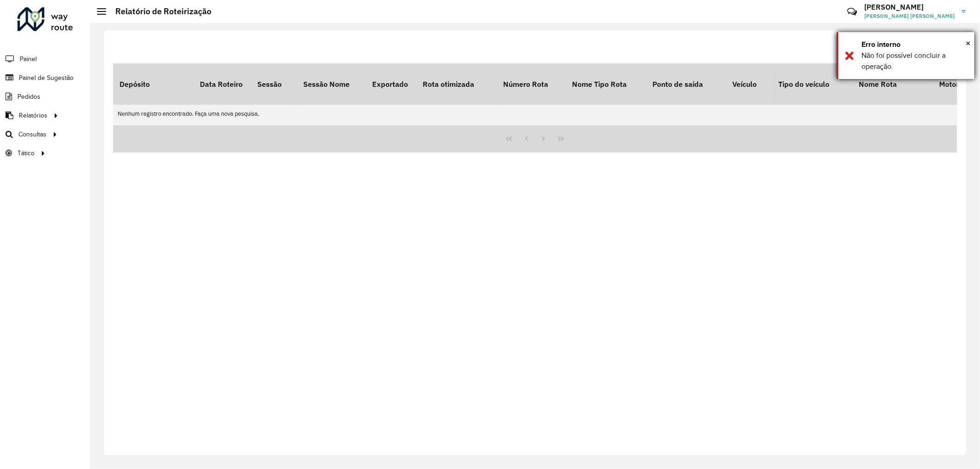 The width and height of the screenshot is (980, 469). Describe the element at coordinates (28, 59) in the screenshot. I see `span: Painel` at that location.